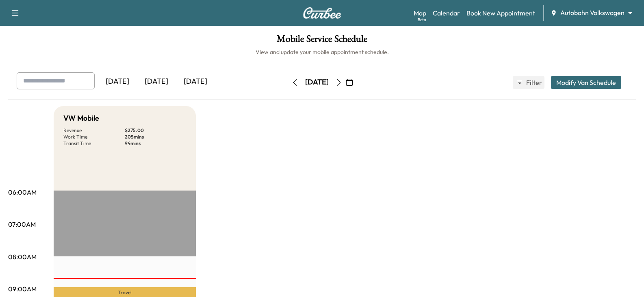  What do you see at coordinates (529, 83) in the screenshot?
I see `button: Filter` at bounding box center [529, 83].